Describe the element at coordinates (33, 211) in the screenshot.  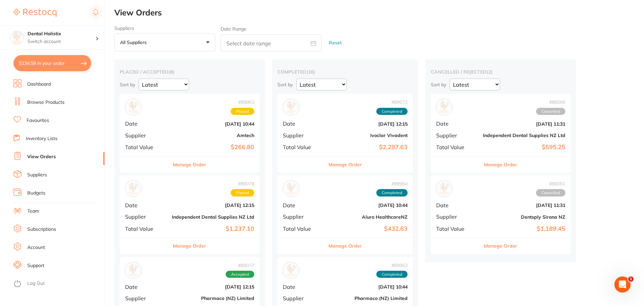
I see `a: Team` at that location.